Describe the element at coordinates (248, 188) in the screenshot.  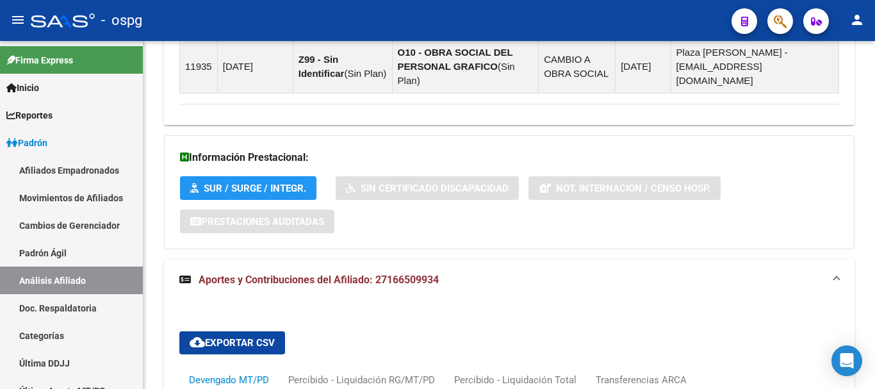
I see `button: SUR / SURGE / INTEGR.` at that location.